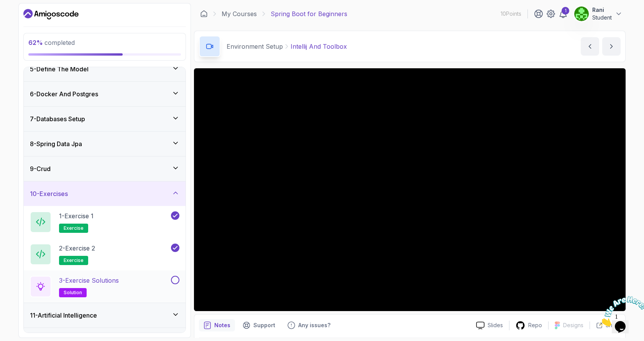  Describe the element at coordinates (49, 194) in the screenshot. I see `h3: 10 - Exercises` at that location.